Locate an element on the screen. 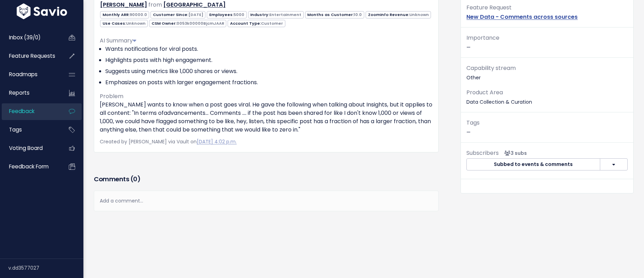 The width and height of the screenshot is (644, 278). img: logo-white.9d6f32f41409.svg is located at coordinates (42, 11).